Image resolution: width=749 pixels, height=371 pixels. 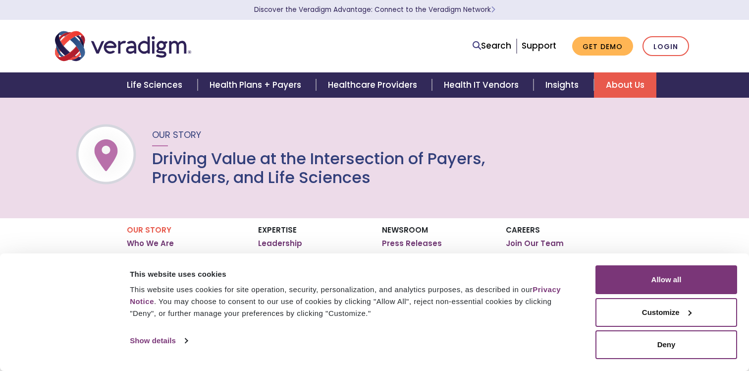 I want to click on a: About Us, so click(x=625, y=85).